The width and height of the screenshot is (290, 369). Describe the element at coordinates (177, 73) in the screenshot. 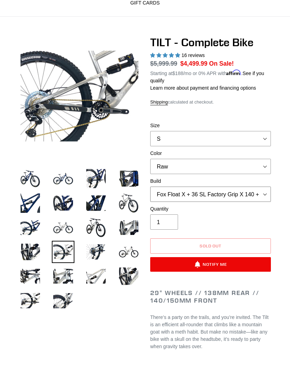

I see `span: $188` at that location.